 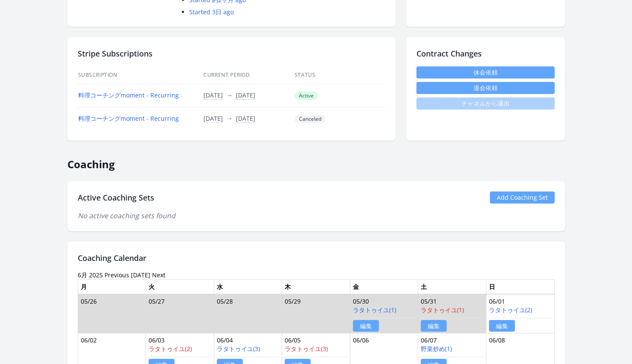 I want to click on th: Status, so click(x=340, y=75).